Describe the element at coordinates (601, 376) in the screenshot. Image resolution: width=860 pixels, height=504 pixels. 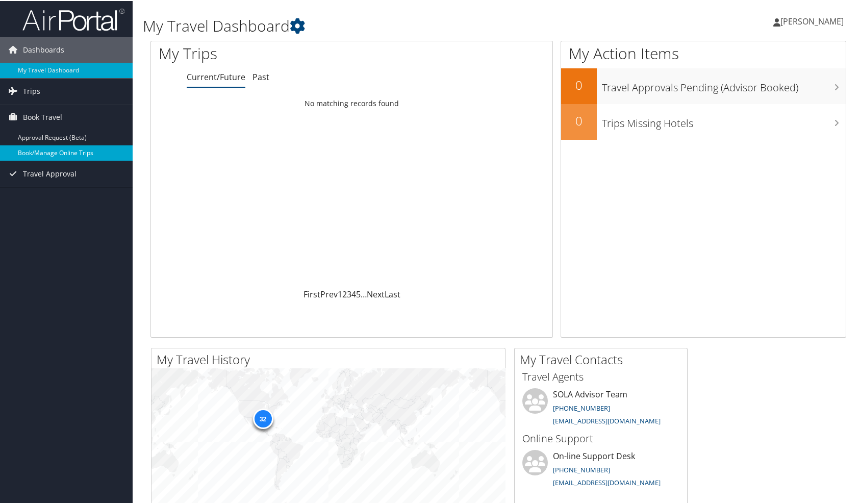
I see `h3: Travel Agents` at that location.